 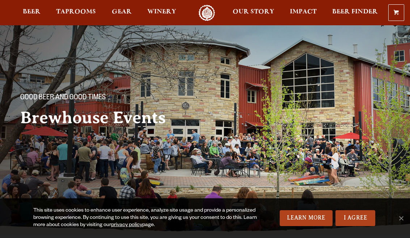 What do you see at coordinates (145, 218) in the screenshot?
I see `div: This site uses cookies to enhance user experience, analyze site usage and provide a personalized ...` at bounding box center [145, 218].